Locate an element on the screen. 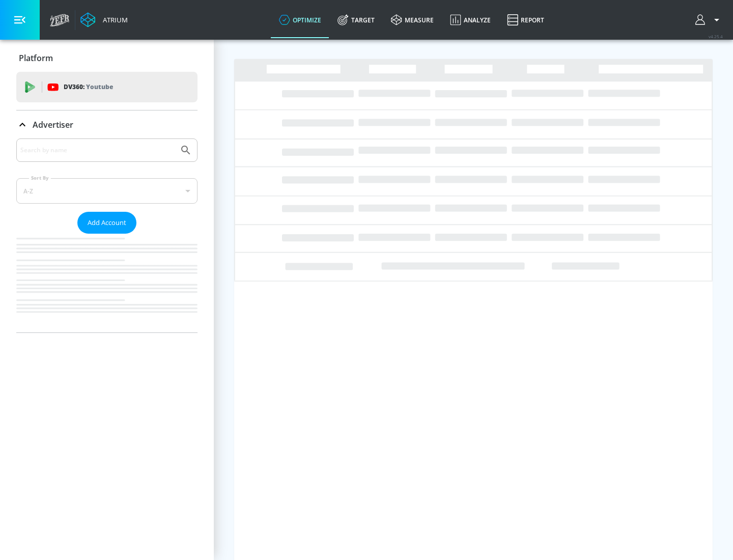 The image size is (733, 560). a: Report is located at coordinates (526, 20).